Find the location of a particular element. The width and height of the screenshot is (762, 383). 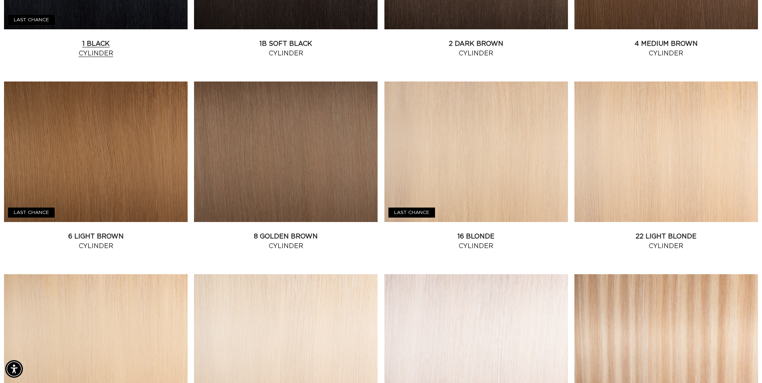

a: 1 Black Cylinder is located at coordinates (96, 49).